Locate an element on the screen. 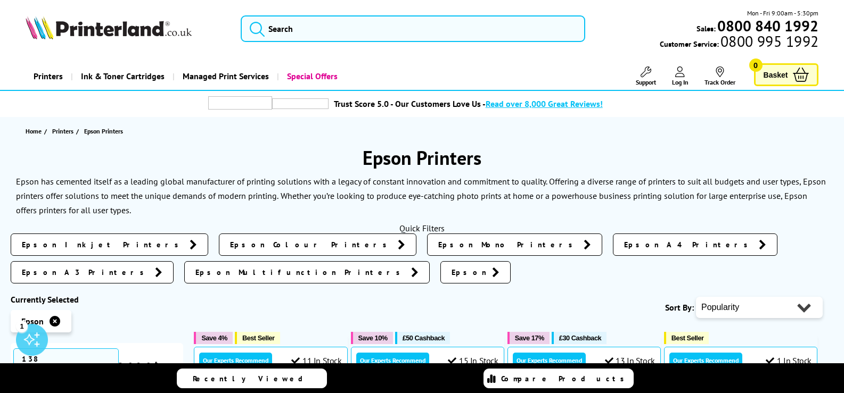 The height and width of the screenshot is (393, 844). a: 0800 840 1992 is located at coordinates (767, 26).